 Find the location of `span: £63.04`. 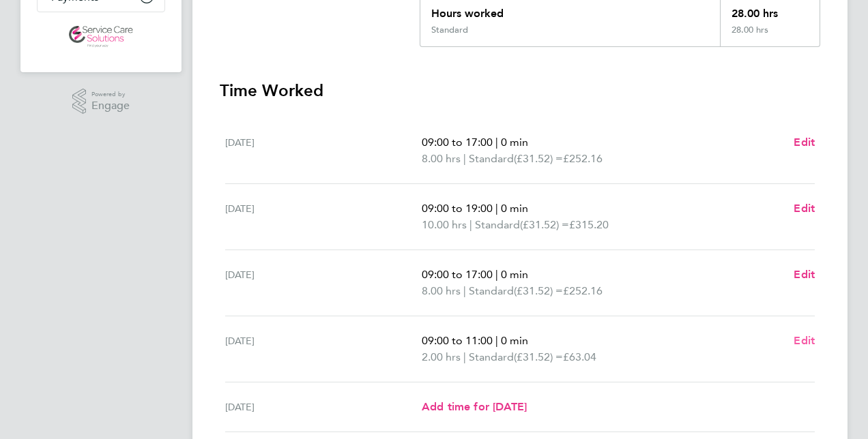

span: £63.04 is located at coordinates (579, 356).